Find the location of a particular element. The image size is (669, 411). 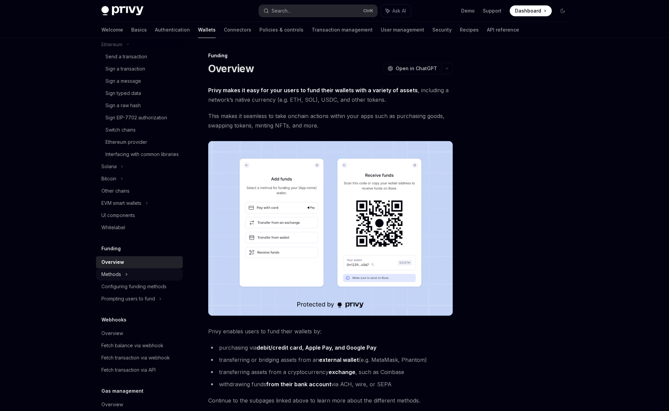

a: Policies & controls is located at coordinates (281, 30).